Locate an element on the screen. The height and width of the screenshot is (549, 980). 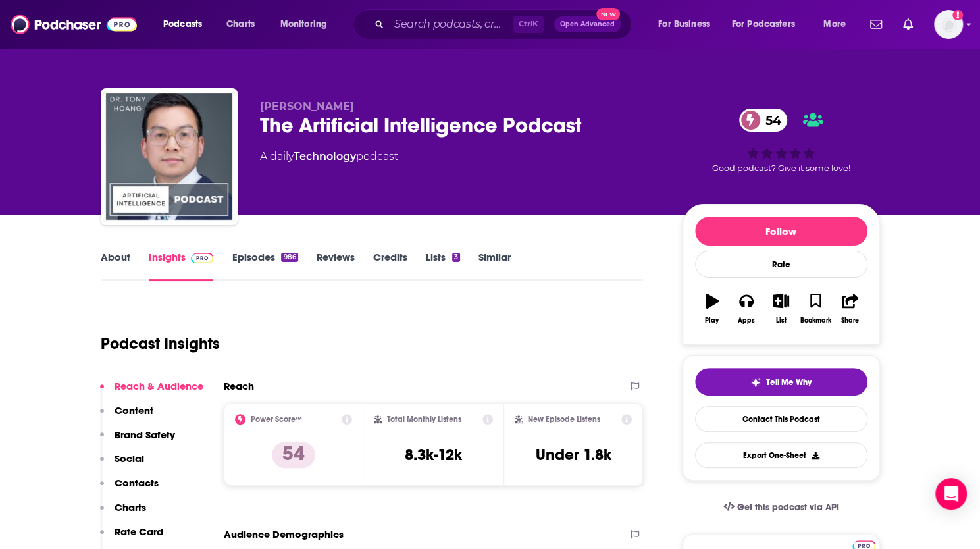
div: Open Intercom Messenger is located at coordinates (951, 494).